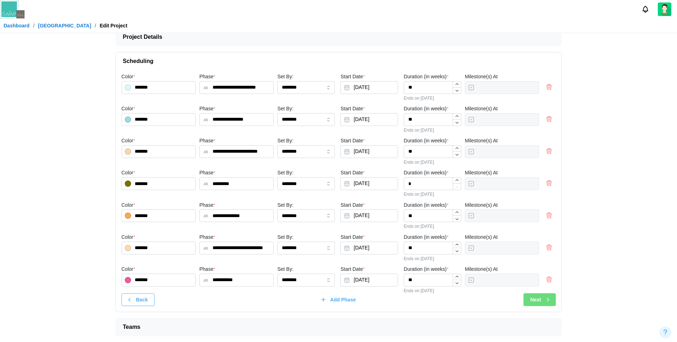  Describe the element at coordinates (336, 37) in the screenshot. I see `span: Project Details` at that location.